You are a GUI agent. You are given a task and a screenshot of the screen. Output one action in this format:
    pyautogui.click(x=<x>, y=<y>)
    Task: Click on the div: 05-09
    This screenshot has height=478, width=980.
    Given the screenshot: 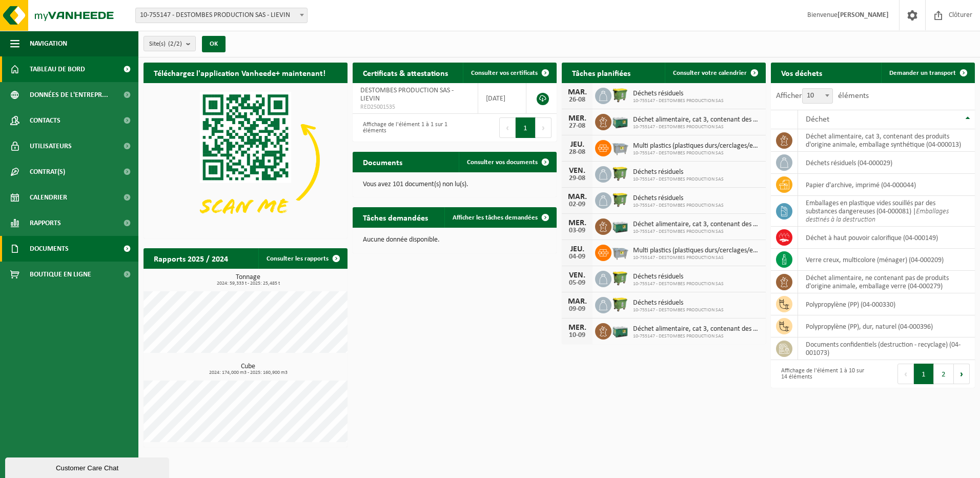 What is the action you would take?
    pyautogui.click(x=577, y=283)
    